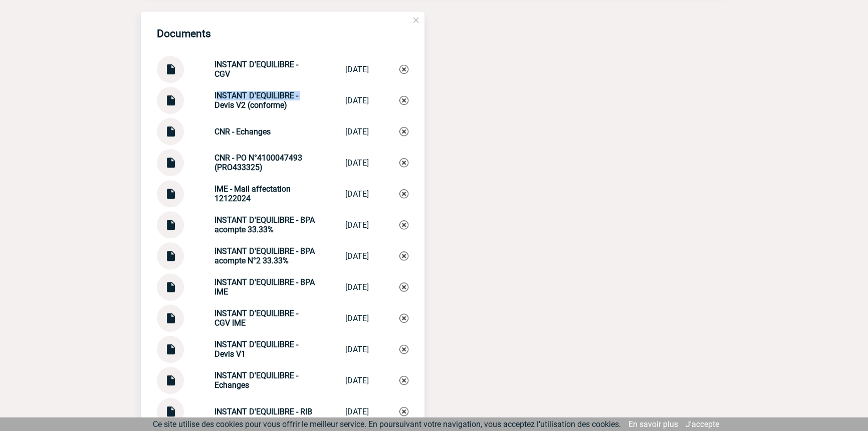  I want to click on strong: INSTANT D'EQUILIBRE - BPA IME, so click(265, 287).